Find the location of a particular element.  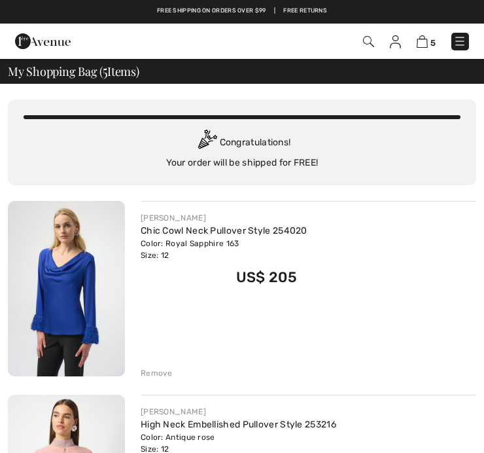

div: Remove is located at coordinates (156, 373).